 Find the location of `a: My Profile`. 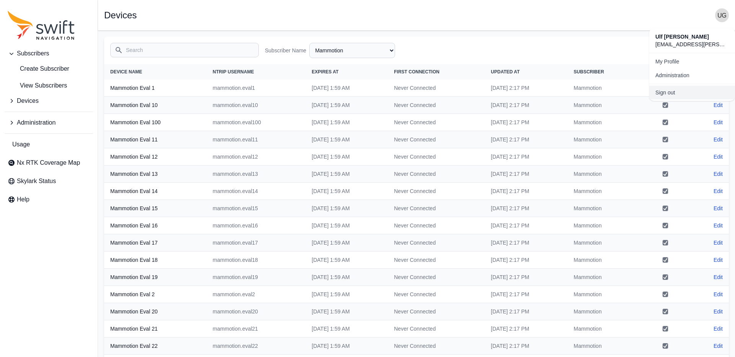

a: My Profile is located at coordinates (692, 62).